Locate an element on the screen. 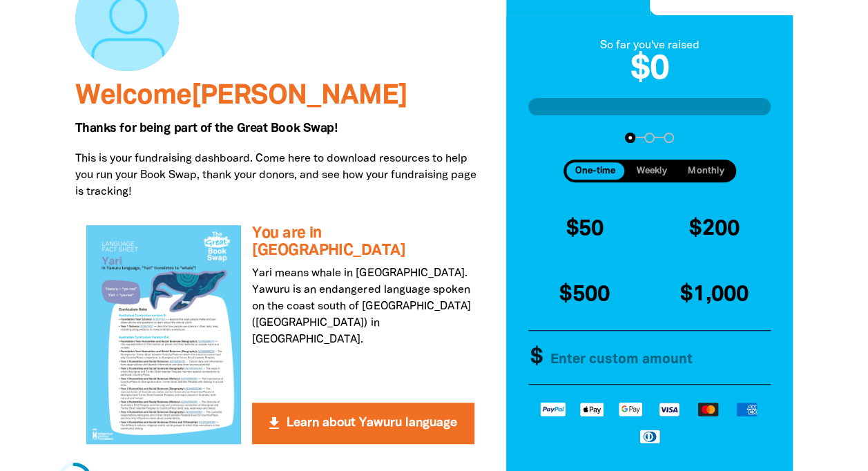 Image resolution: width=868 pixels, height=471 pixels. span: Thanks for being part of the Great Book Swap! is located at coordinates (206, 129).